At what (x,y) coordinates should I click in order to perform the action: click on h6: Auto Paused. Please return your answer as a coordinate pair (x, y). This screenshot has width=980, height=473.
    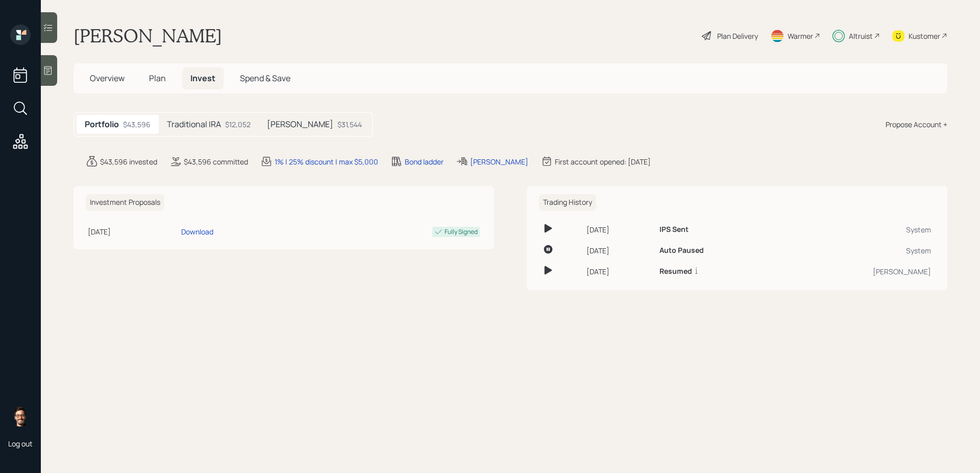
    Looking at the image, I should click on (681, 250).